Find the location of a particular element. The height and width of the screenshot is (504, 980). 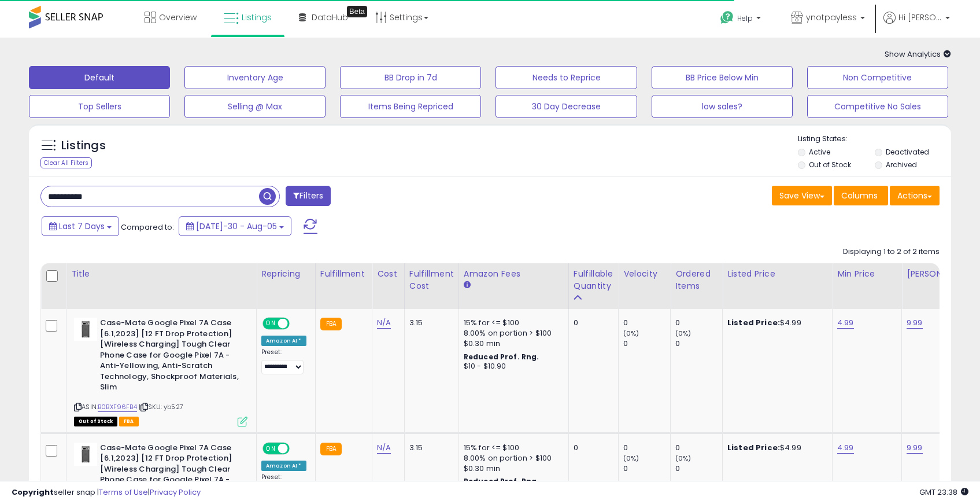

div: Fulfillment Cost is located at coordinates (432, 280).